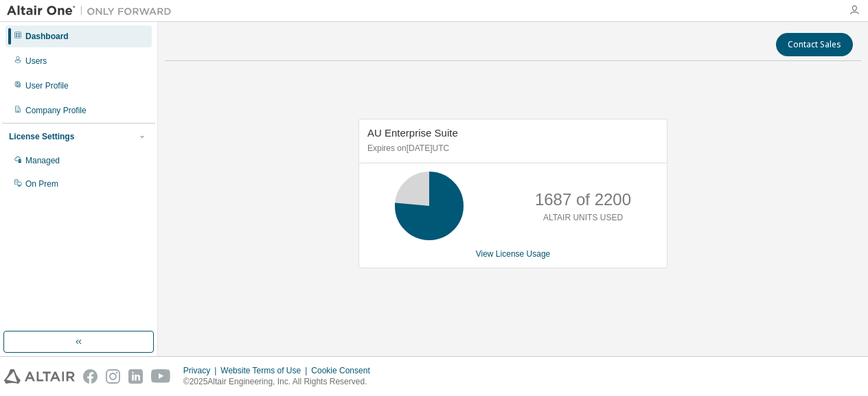  I want to click on div: Privacy, so click(202, 371).